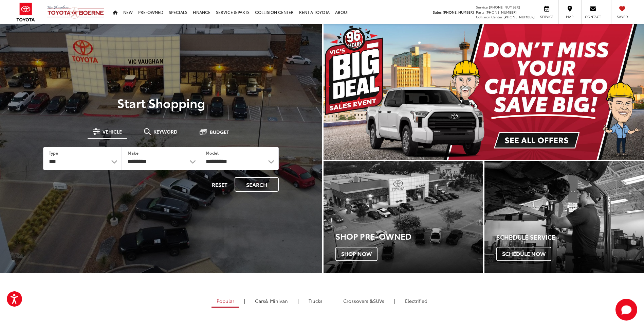 Image resolution: width=644 pixels, height=327 pixels. What do you see at coordinates (570, 237) in the screenshot?
I see `h4: Schedule Service` at bounding box center [570, 237].